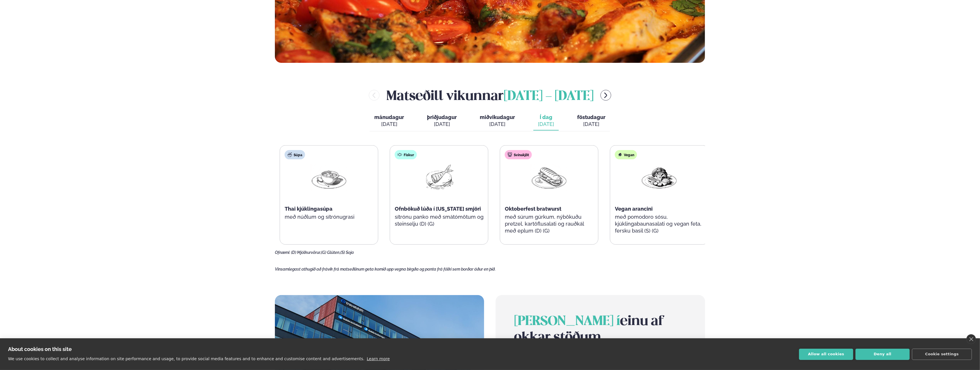  What do you see at coordinates (883, 354) in the screenshot?
I see `button: Deny all` at bounding box center [883, 354].